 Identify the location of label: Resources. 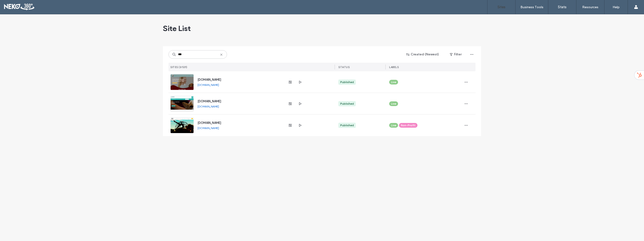
(590, 7).